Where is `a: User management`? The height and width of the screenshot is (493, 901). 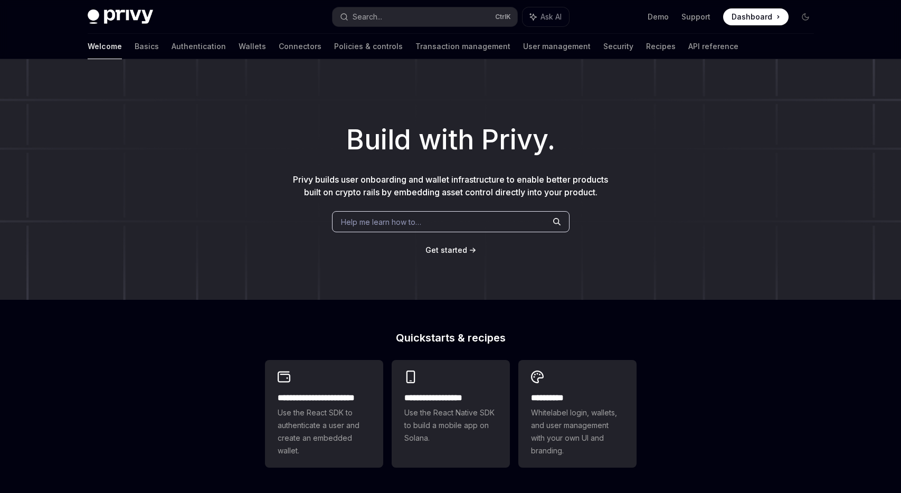
a: User management is located at coordinates (557, 46).